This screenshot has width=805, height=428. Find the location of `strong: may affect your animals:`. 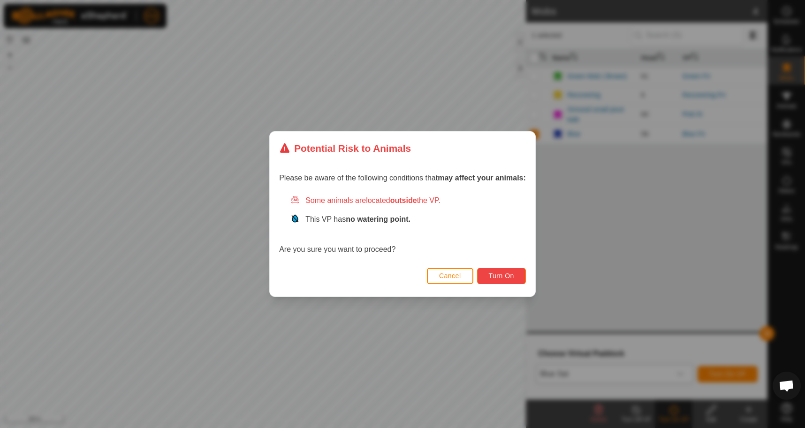

strong: may affect your animals: is located at coordinates (482, 177).